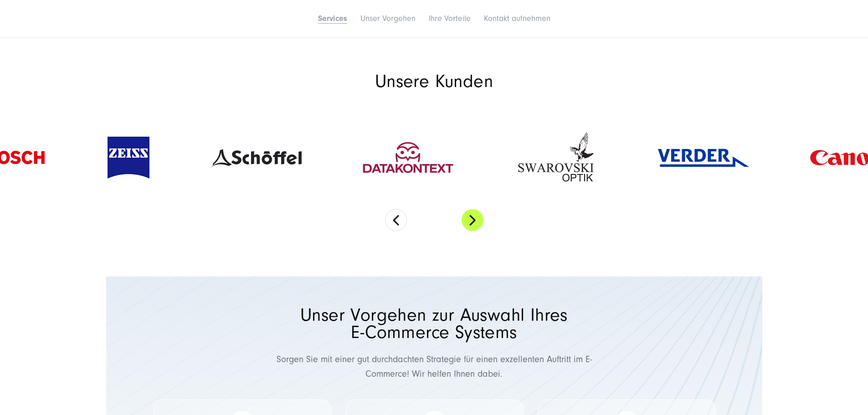 This screenshot has height=415, width=868. Describe the element at coordinates (256, 158) in the screenshot. I see `img: logo_schoeffel-2` at that location.